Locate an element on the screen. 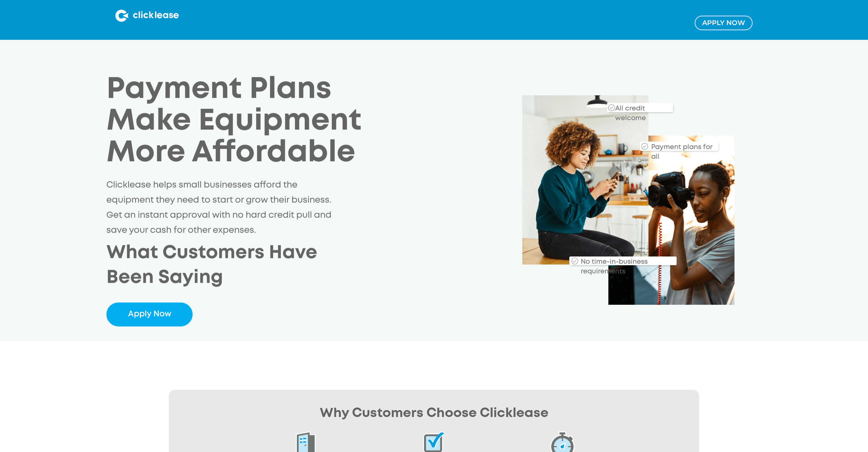 The height and width of the screenshot is (452, 868). div: Payment plans for all is located at coordinates (683, 146).